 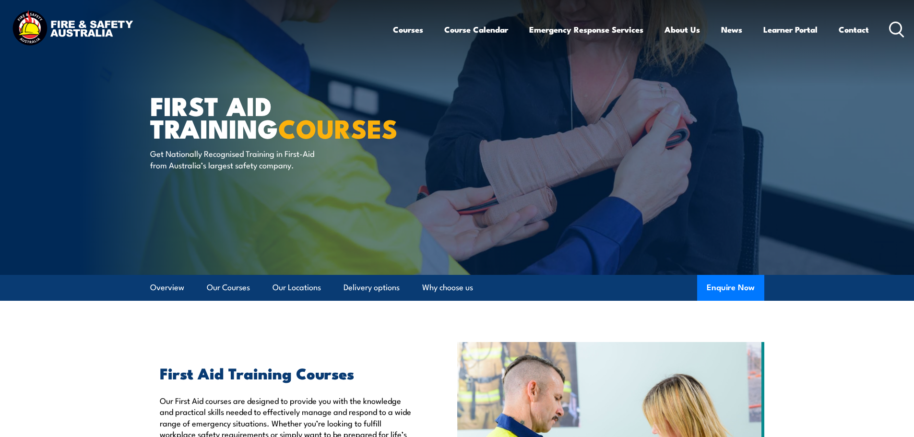 I want to click on h2: First Aid Training Courses, so click(x=287, y=373).